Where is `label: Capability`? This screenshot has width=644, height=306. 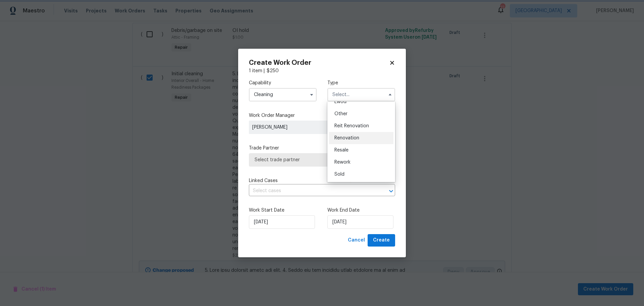 label: Capability is located at coordinates (283, 83).